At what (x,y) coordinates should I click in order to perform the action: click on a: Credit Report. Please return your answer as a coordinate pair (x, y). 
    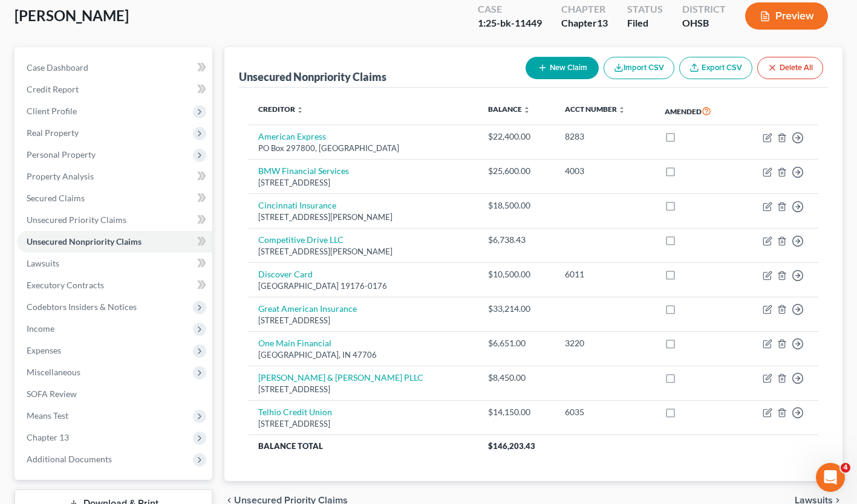
    Looking at the image, I should click on (114, 89).